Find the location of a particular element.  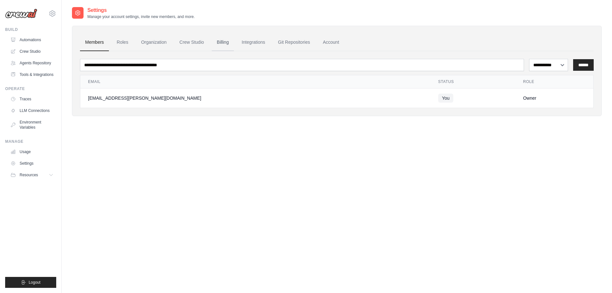

th: Status is located at coordinates (473, 82).